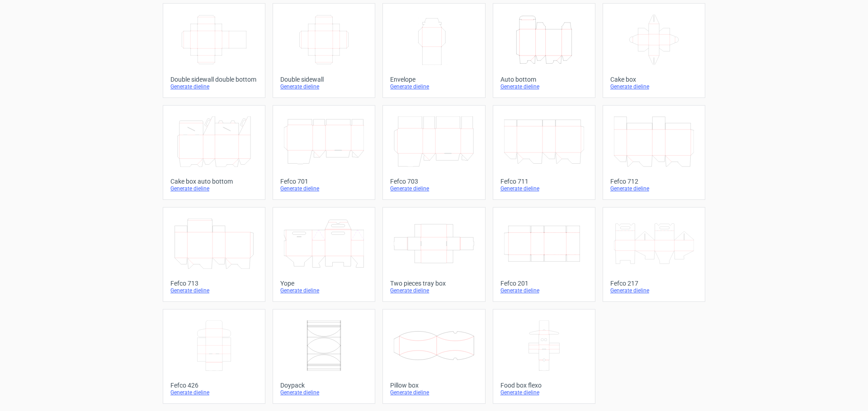  I want to click on div: Yope, so click(323, 284).